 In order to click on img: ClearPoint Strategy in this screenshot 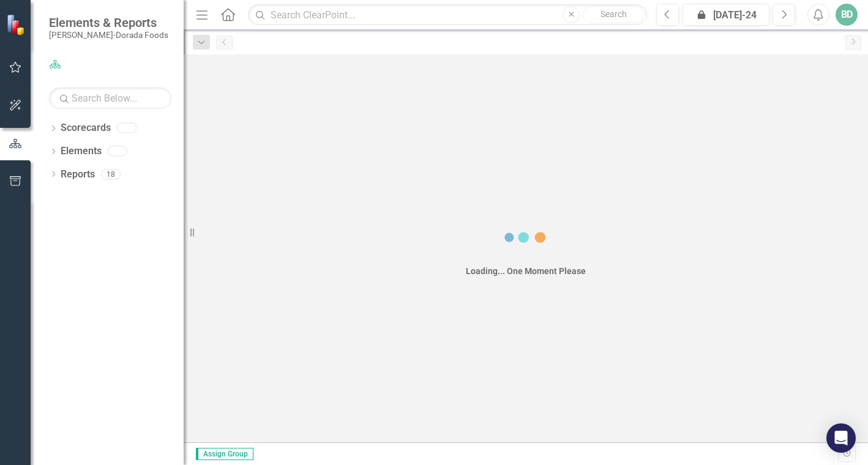, I will do `click(17, 25)`.